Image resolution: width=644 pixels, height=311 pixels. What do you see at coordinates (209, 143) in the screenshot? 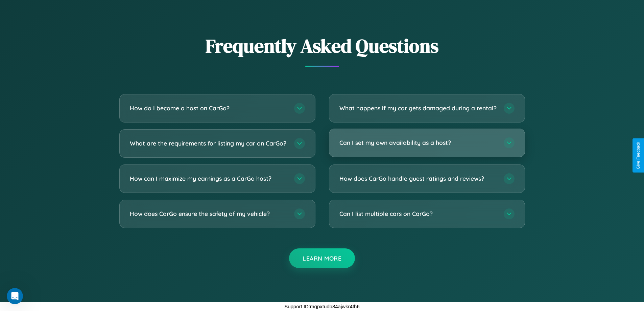
I see `h3: What are the requirements for listing my car on CarGo?` at bounding box center [209, 143].